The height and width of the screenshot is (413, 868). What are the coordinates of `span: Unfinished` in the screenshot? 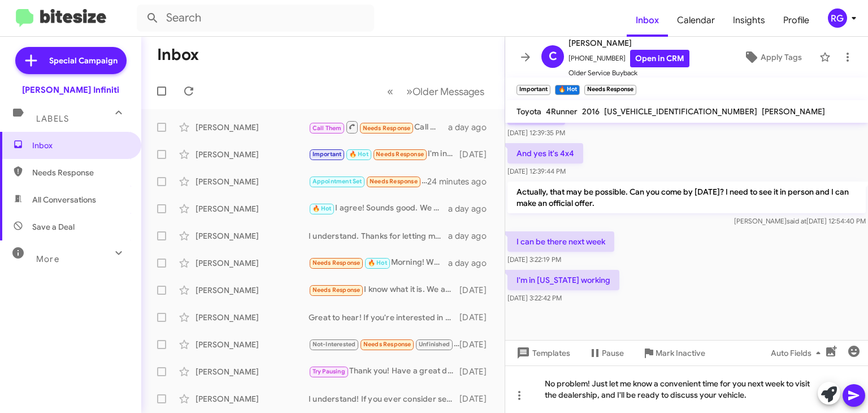 It's located at (434, 344).